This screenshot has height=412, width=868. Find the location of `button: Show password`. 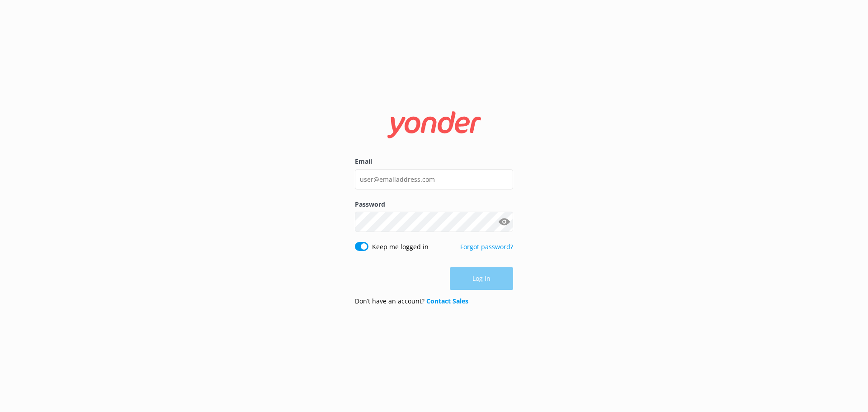

button: Show password is located at coordinates (504, 222).